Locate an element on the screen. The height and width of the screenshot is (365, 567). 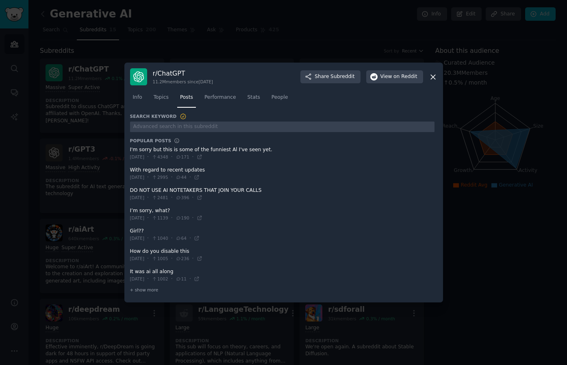
span: on Reddit is located at coordinates (405, 77).